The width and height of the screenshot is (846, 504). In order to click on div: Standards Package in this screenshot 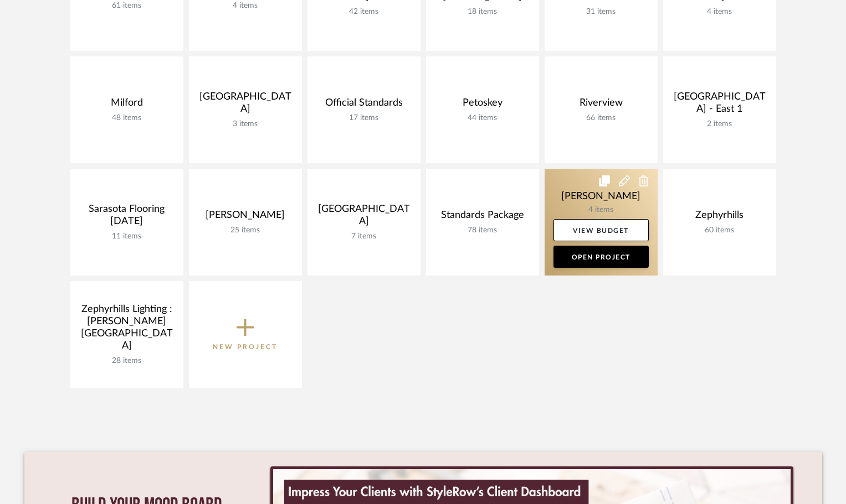, I will do `click(483, 217)`.